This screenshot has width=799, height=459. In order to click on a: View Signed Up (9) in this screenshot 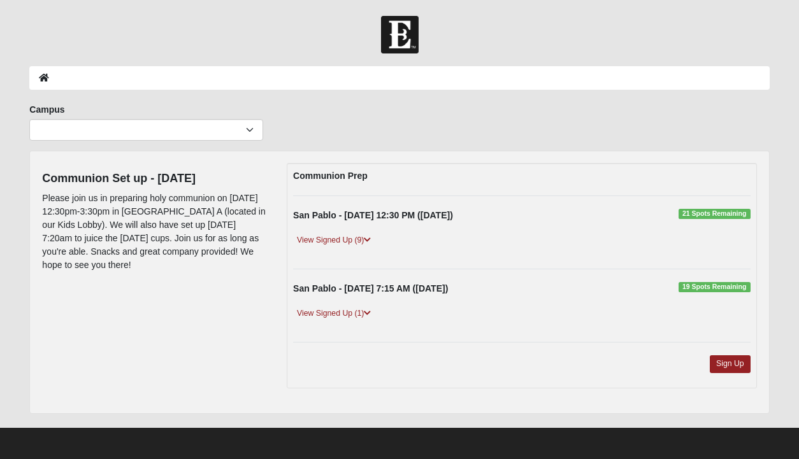, I will do `click(334, 240)`.